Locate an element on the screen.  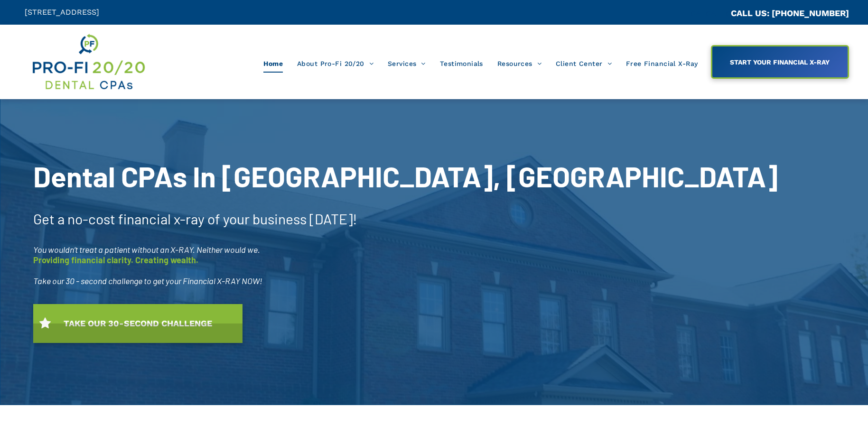
a: Client Center is located at coordinates (583, 63).